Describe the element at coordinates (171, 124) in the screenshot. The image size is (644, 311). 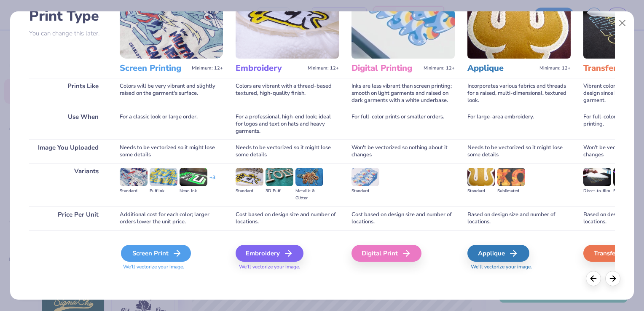
I see `div: For a classic look or large order.` at that location.